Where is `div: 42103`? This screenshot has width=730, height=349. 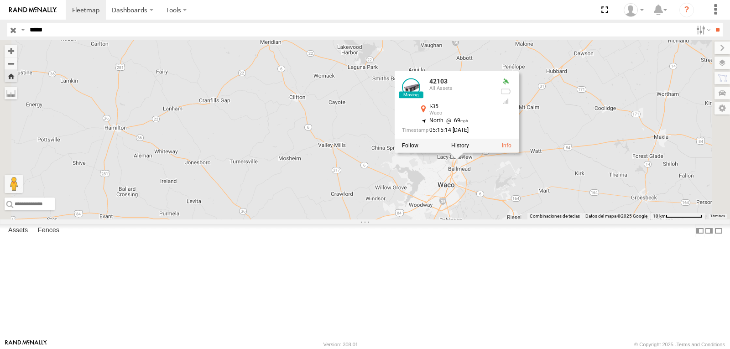 div: 42103 is located at coordinates (461, 81).